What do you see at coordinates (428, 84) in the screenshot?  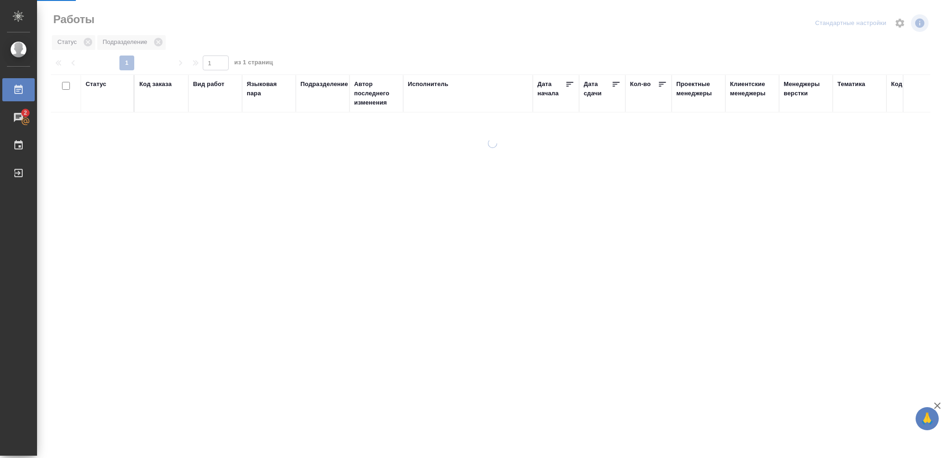 I see `div: Исполнитель` at bounding box center [428, 84].